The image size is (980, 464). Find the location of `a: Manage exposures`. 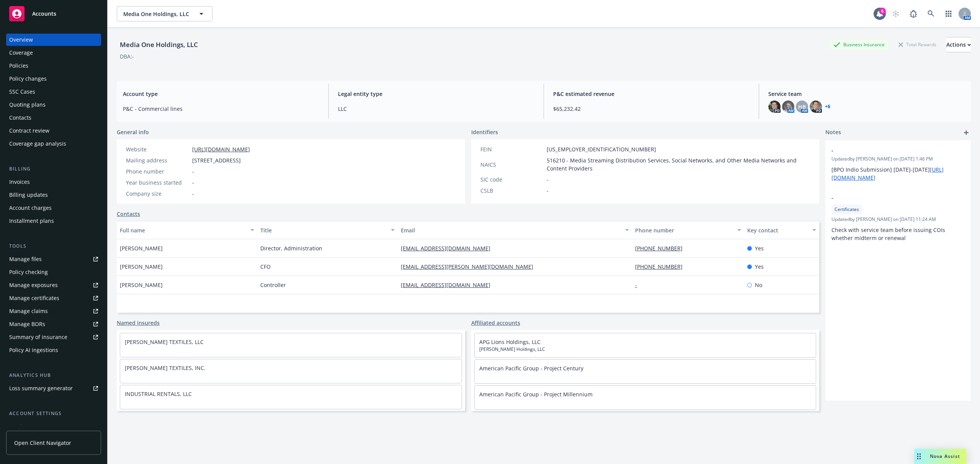

a: Manage exposures is located at coordinates (54, 286).